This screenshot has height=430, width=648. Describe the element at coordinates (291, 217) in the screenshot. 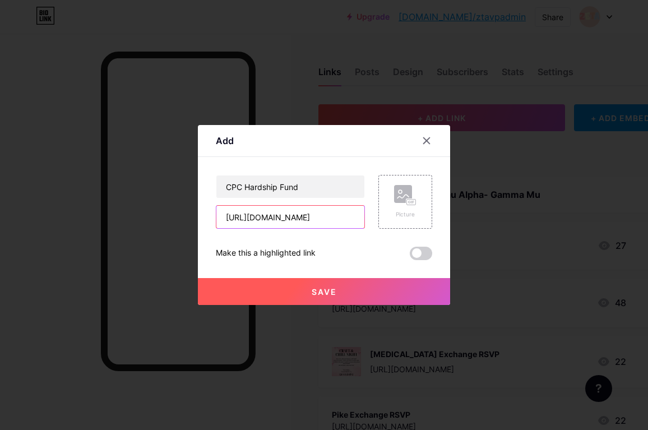

I see `input: URL` at that location.